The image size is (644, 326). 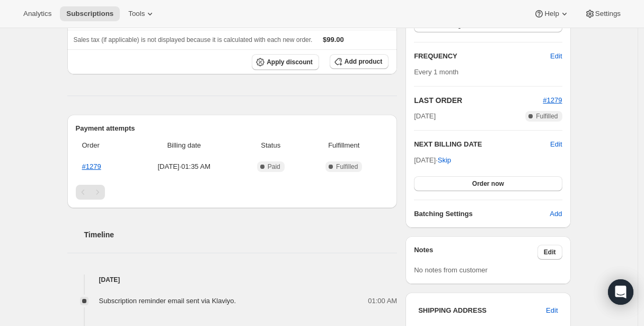 I want to click on button: Apply discount, so click(x=285, y=62).